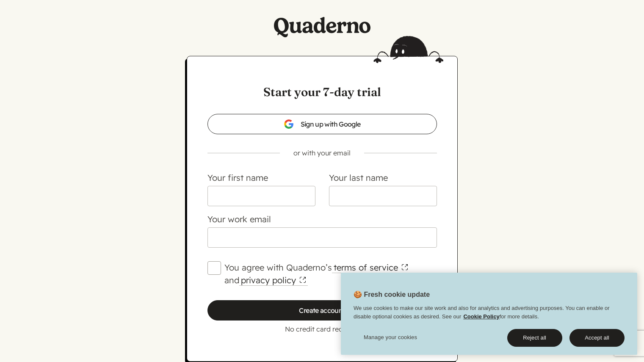 This screenshot has height=362, width=644. What do you see at coordinates (489, 314) in the screenshot?
I see `div: Cookie banner` at bounding box center [489, 314].